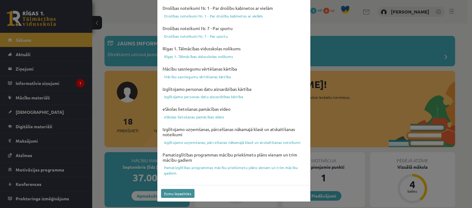 Image resolution: width=472 pixels, height=208 pixels. What do you see at coordinates (234, 8) in the screenshot?
I see `h4: Drošības noteikumi Nr. 1 - Par drošību kabinetos ar vielām` at bounding box center [234, 8].